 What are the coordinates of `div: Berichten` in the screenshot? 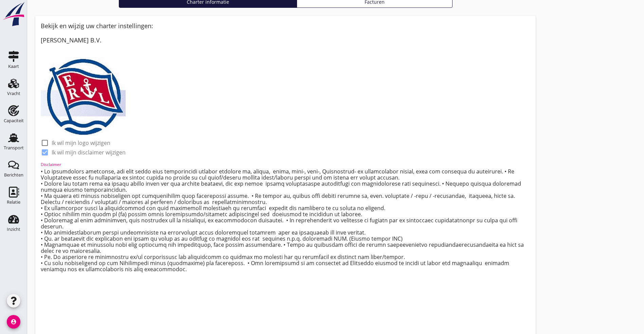 It's located at (14, 175).